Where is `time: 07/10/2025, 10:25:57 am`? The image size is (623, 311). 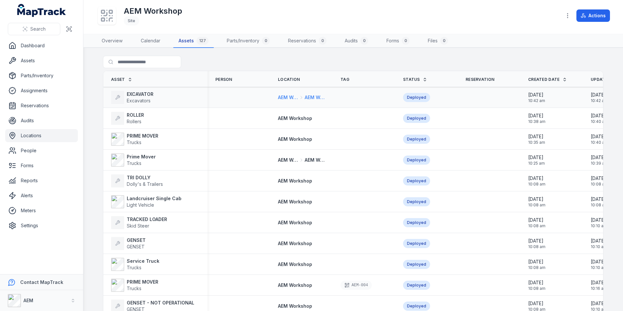
time: 07/10/2025, 10:25:57 am is located at coordinates (537, 160).